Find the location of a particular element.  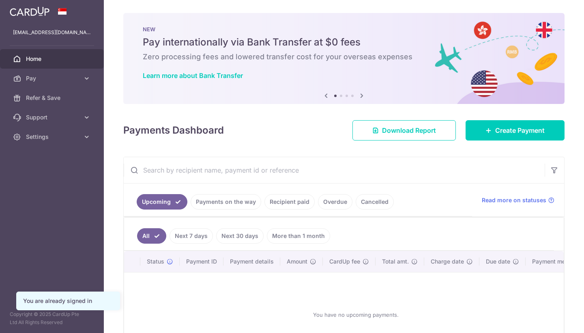

a: Next 7 days is located at coordinates (191, 236).